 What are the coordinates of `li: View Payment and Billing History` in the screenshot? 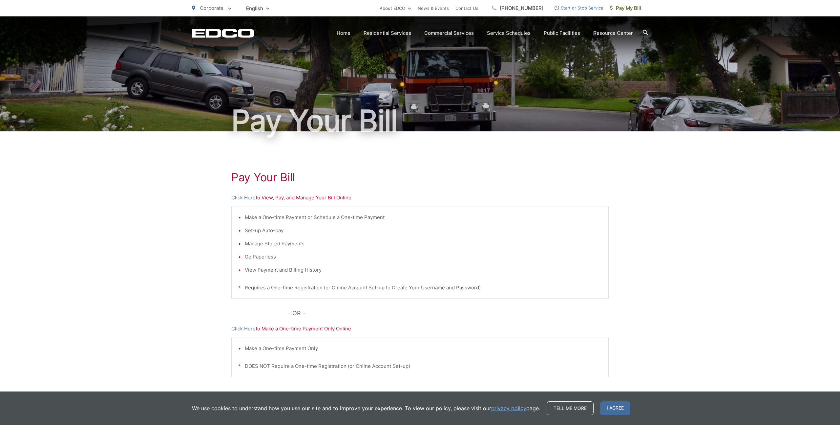 It's located at (423, 270).